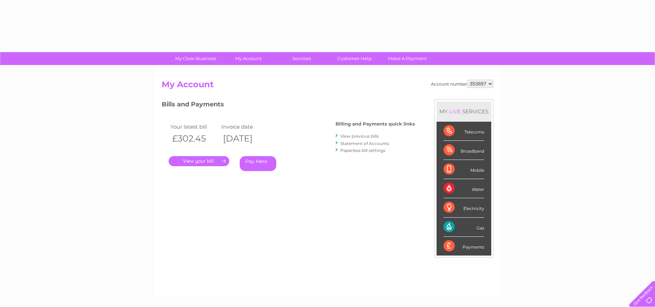 This screenshot has width=655, height=307. What do you see at coordinates (354, 58) in the screenshot?
I see `a: Customer Help` at bounding box center [354, 58].